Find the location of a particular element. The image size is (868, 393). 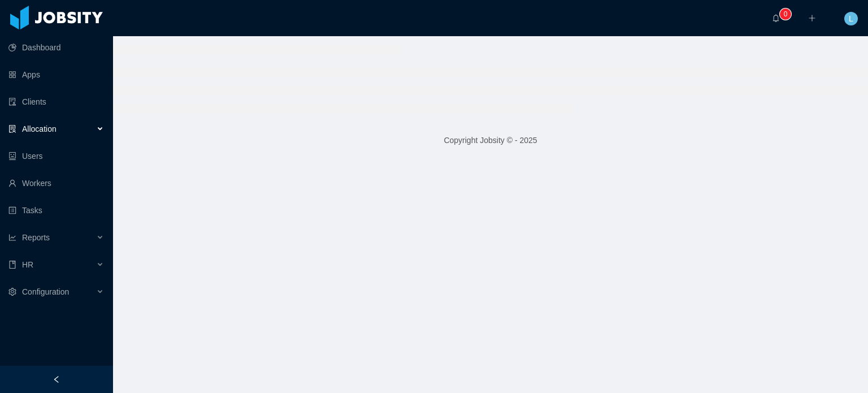

span: Reports is located at coordinates (36, 238).